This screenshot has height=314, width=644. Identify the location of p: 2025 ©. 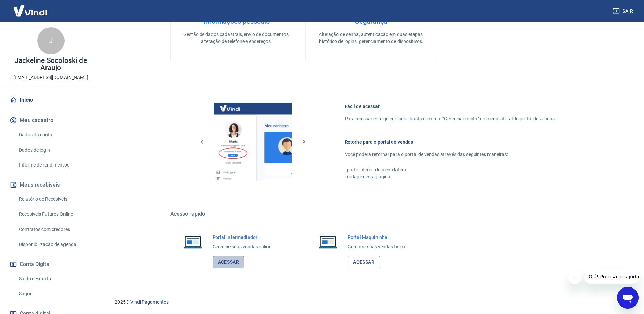
(371, 302).